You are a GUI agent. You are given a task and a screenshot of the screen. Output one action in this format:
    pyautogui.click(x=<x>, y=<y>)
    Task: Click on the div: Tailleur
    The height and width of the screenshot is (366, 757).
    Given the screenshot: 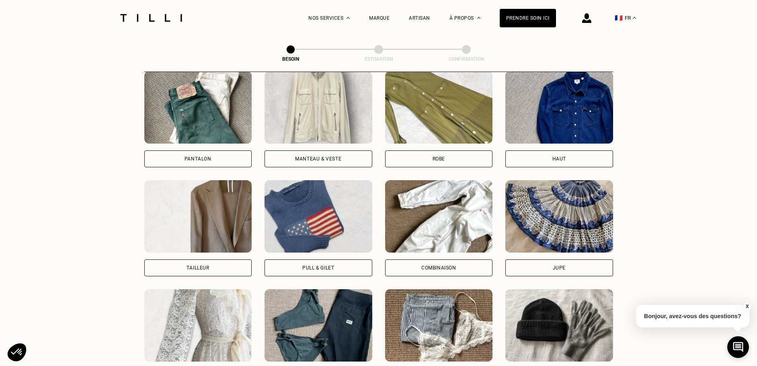 What is the action you would take?
    pyautogui.click(x=198, y=268)
    